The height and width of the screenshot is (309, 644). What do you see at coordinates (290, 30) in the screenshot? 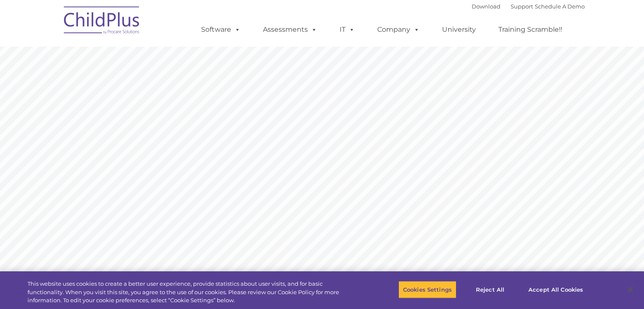
I see `a: Assessments` at bounding box center [290, 30].